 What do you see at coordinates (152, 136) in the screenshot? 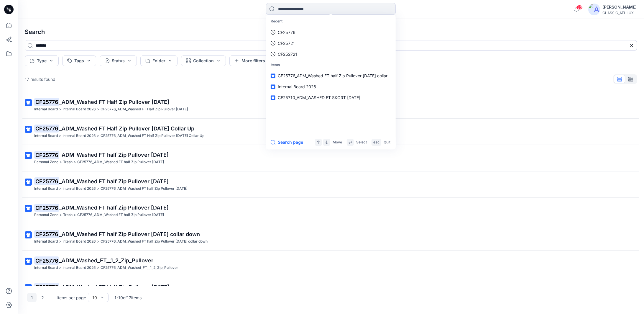
I see `p: CF25776_ADM_Washed FT Half Zip Pullover 01AUG25 Collar Up` at bounding box center [152, 136].